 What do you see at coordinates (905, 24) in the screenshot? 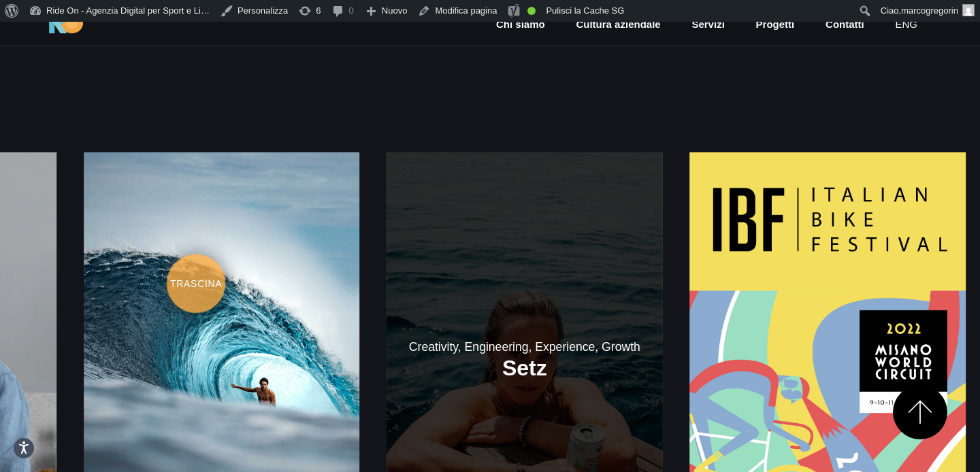
I see `a: eng` at bounding box center [905, 24].